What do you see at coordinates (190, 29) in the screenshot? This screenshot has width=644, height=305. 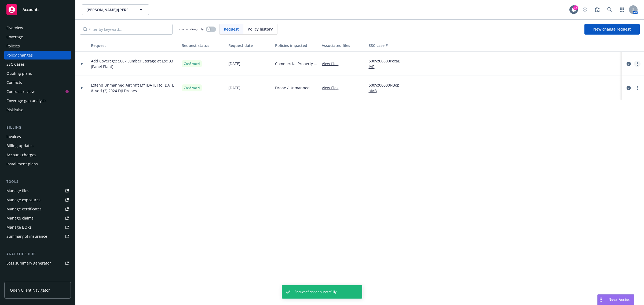 I see `span: Show pending only` at bounding box center [190, 29].